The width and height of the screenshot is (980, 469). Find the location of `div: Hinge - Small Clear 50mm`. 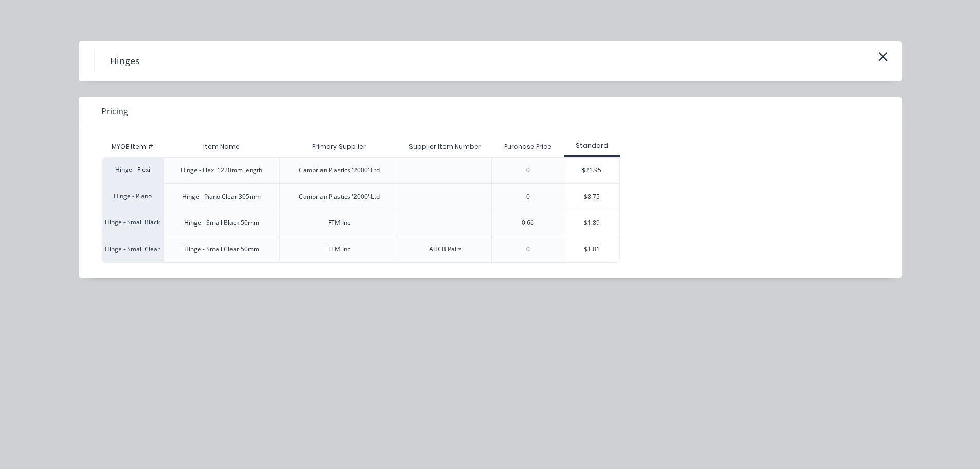

div: Hinge - Small Clear 50mm is located at coordinates (222, 249).